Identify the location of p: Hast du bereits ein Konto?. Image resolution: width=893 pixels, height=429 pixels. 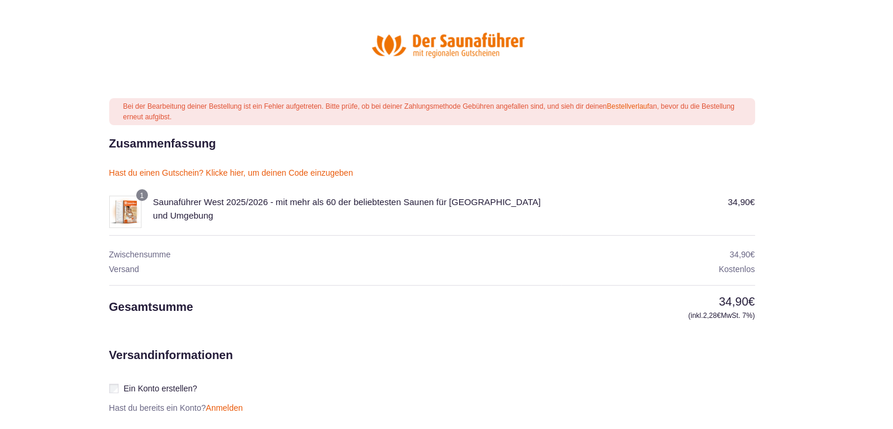
(176, 407).